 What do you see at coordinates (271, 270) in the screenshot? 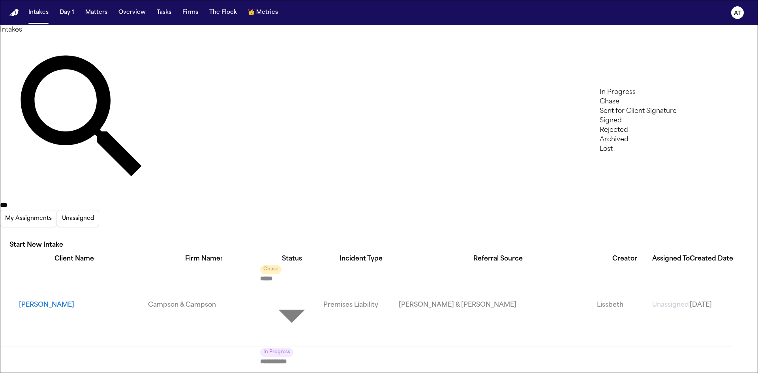
I see `span: Chase` at bounding box center [271, 270].